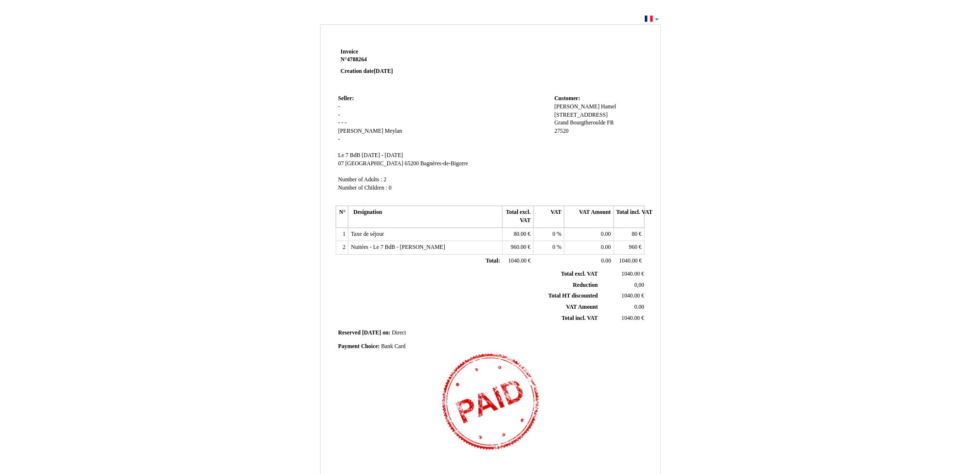 Image resolution: width=980 pixels, height=474 pixels. I want to click on span: Bagnères-de-Bigorre, so click(444, 164).